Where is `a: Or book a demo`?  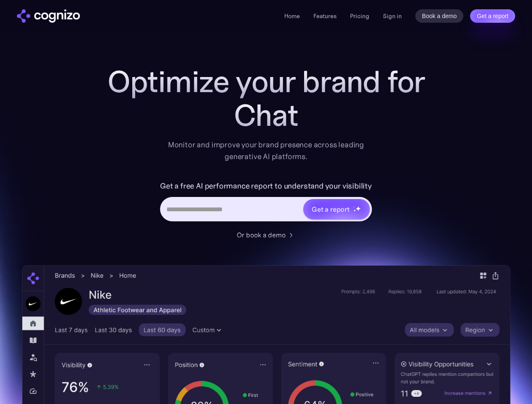 a: Or book a demo is located at coordinates (266, 235).